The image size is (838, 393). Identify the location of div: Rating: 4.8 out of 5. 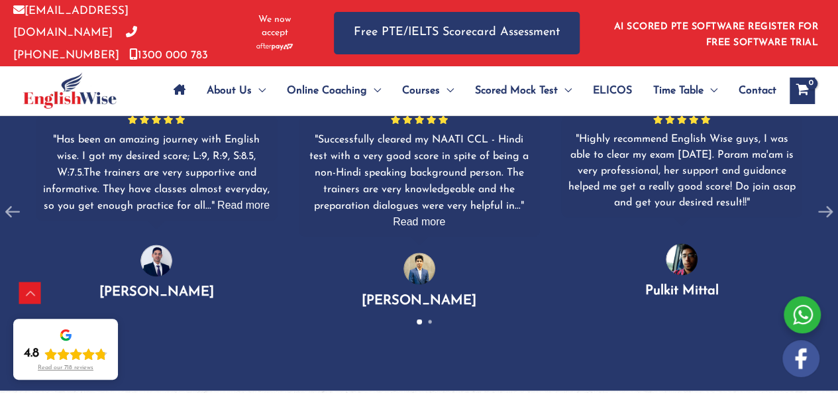
(66, 354).